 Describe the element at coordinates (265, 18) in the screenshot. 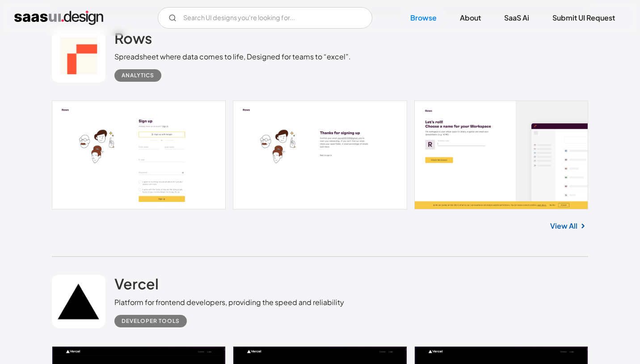

I see `form: Email Form` at that location.